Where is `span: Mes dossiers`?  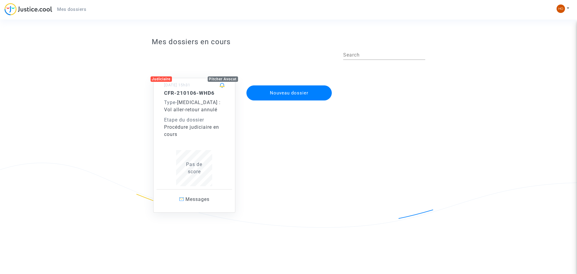
span: Mes dossiers is located at coordinates (71, 9).